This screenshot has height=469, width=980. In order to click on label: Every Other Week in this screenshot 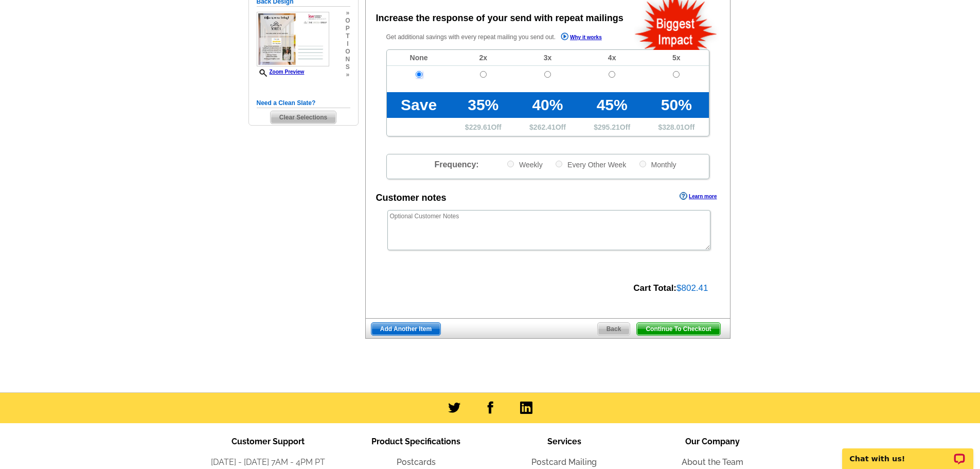, I will do `click(590, 164)`.